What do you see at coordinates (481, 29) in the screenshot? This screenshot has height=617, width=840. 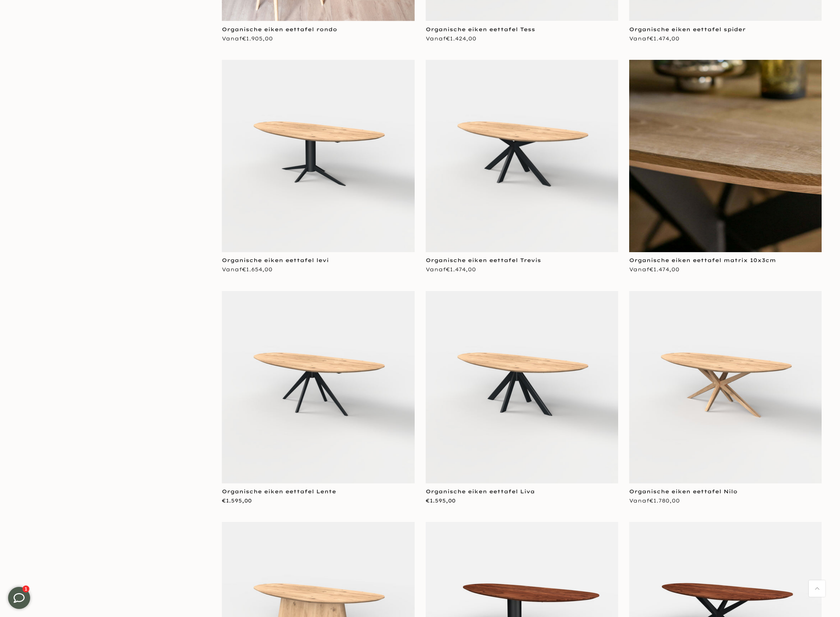 I see `a: Organische eiken eettafel Tess` at bounding box center [481, 29].